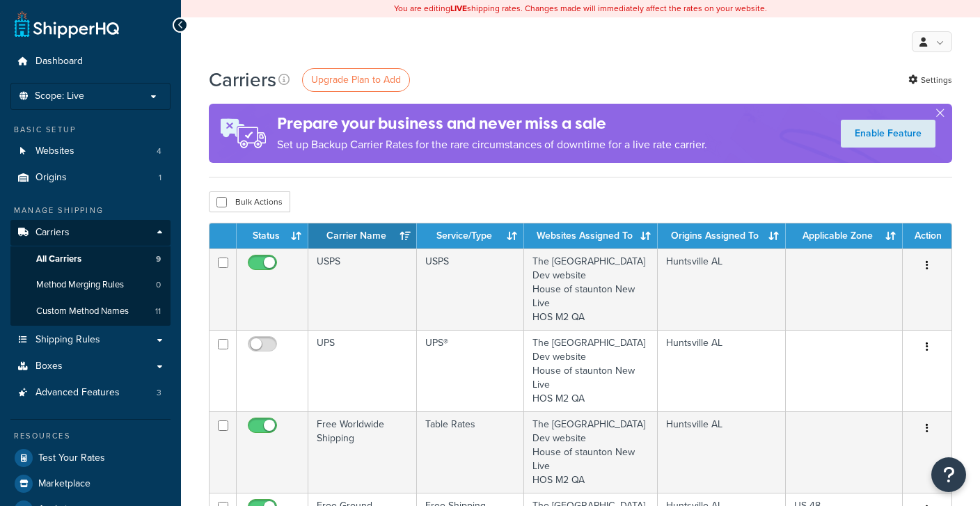  I want to click on span: 0, so click(158, 284).